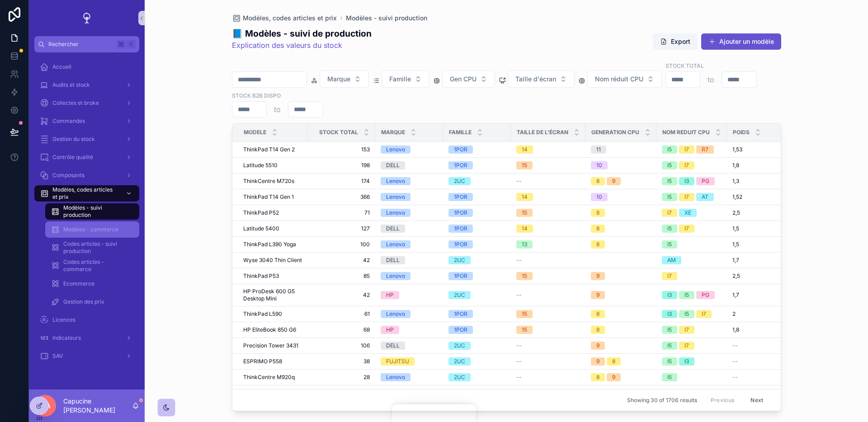  I want to click on a: 1,7, so click(761, 295).